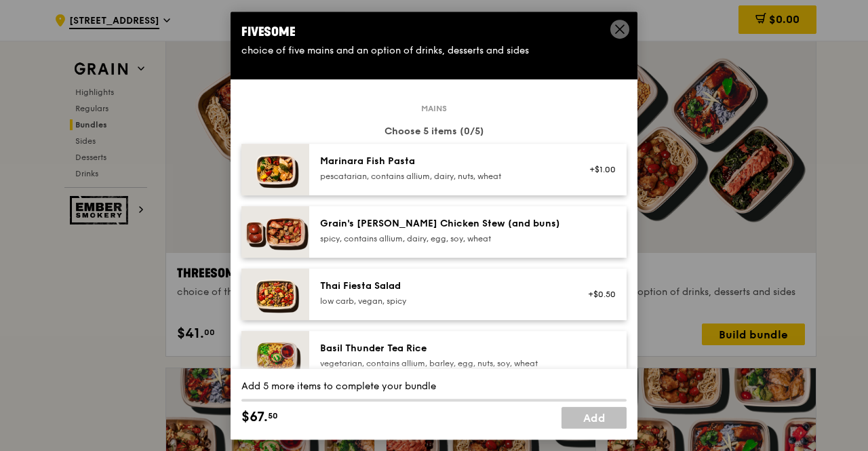  I want to click on img: daily_normal_Grains-Curry-Chicken-Stew-HORZ.jpg, so click(275, 232).